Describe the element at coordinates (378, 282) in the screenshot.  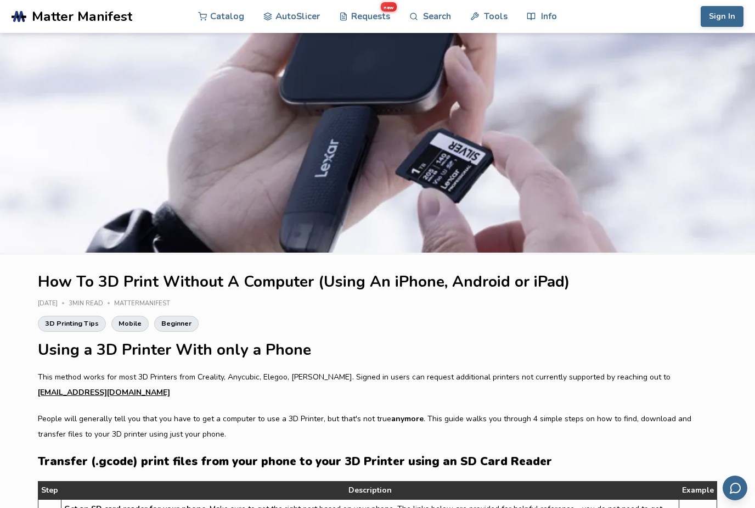
I see `h1: How To 3D Print Without A Computer (Using An iPhone, Android or iPad)` at that location.